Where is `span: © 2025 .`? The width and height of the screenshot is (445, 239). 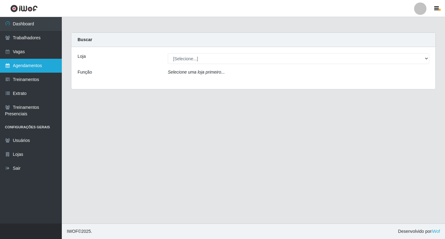
span: © 2025 . is located at coordinates (79, 231).